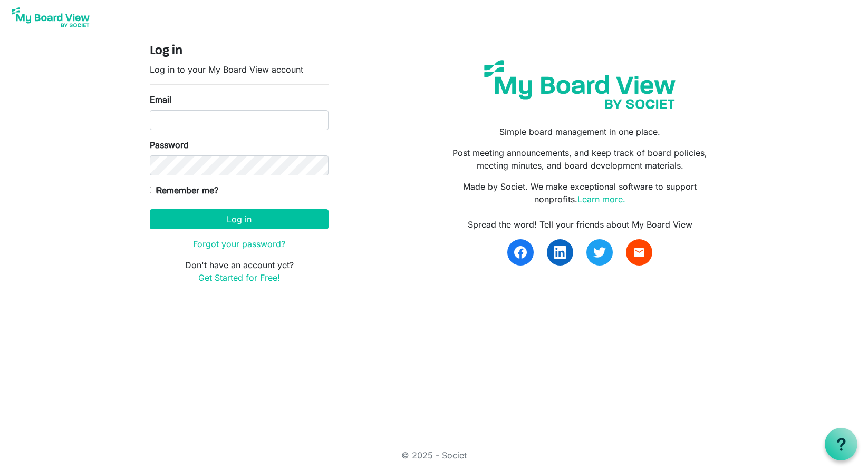 The image size is (868, 471). I want to click on p: Log in to your My Board View account, so click(239, 70).